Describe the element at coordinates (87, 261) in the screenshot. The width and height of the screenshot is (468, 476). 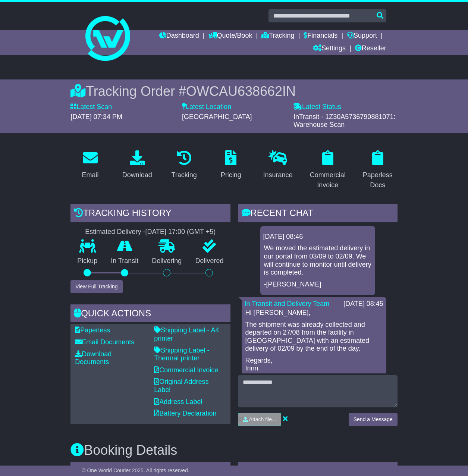
I see `p: Pickup` at that location.